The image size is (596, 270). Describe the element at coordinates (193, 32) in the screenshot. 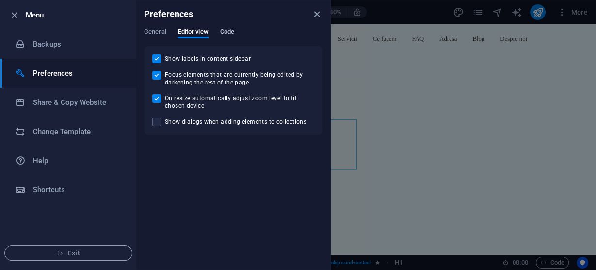

I see `span: Editor view` at that location.